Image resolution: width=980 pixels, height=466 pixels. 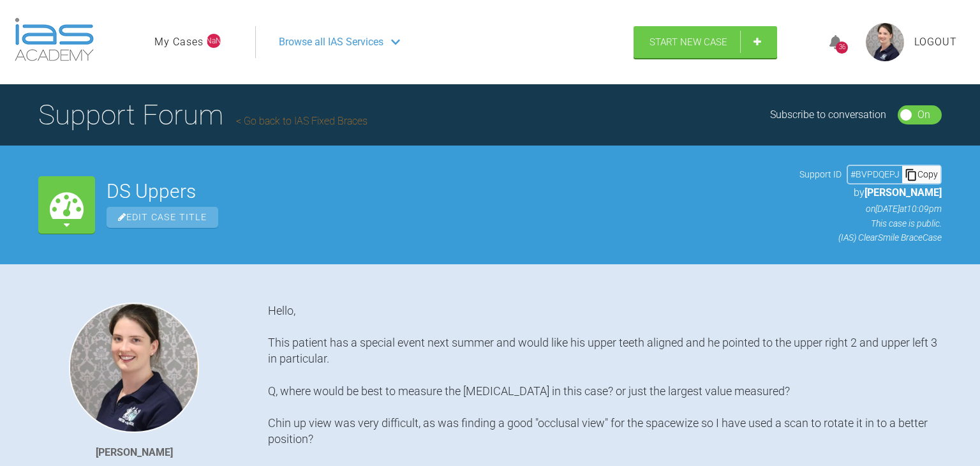 I want to click on img: logo-light.3e3ef733.png, so click(x=54, y=40).